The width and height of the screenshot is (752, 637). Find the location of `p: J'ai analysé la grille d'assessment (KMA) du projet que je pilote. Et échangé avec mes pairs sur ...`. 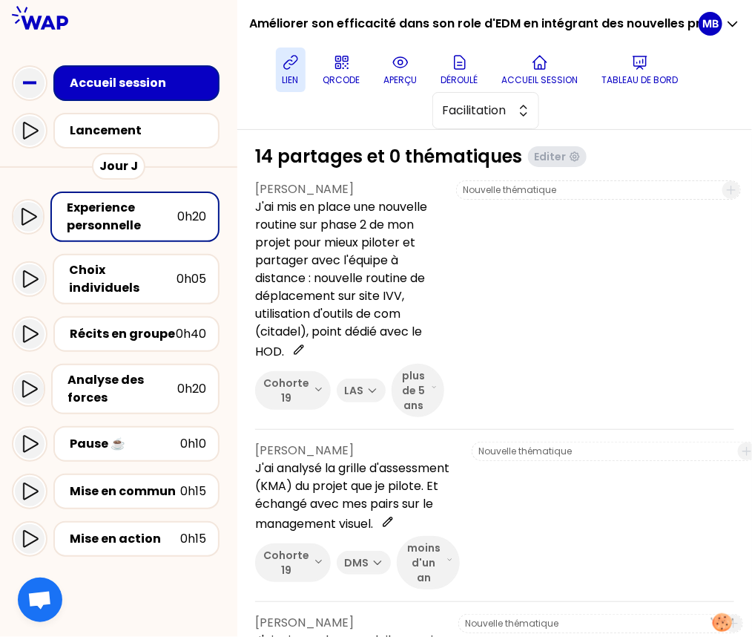

p: J'ai analysé la grille d'assessment (KMA) du projet que je pilote. Et échangé avec mes pairs sur ... is located at coordinates (358, 496).